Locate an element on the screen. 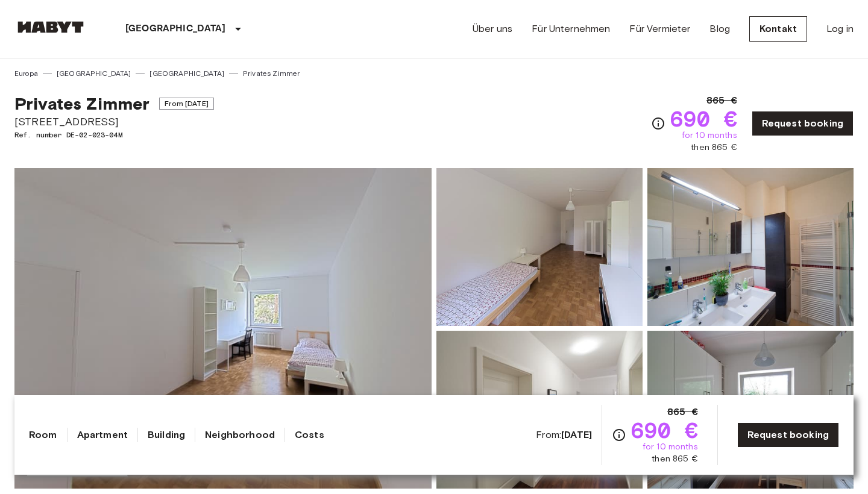 Image resolution: width=868 pixels, height=494 pixels. a: Für Vermieter is located at coordinates (659, 29).